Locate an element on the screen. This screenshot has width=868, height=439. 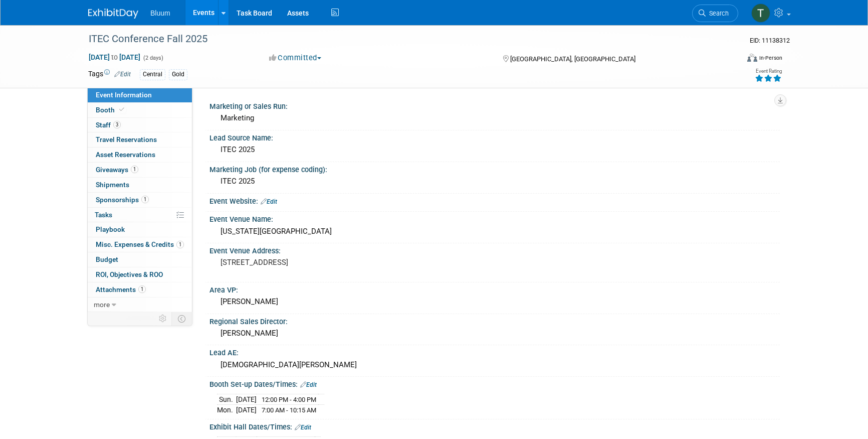
div: Event Venue Name: is located at coordinates (495, 217).